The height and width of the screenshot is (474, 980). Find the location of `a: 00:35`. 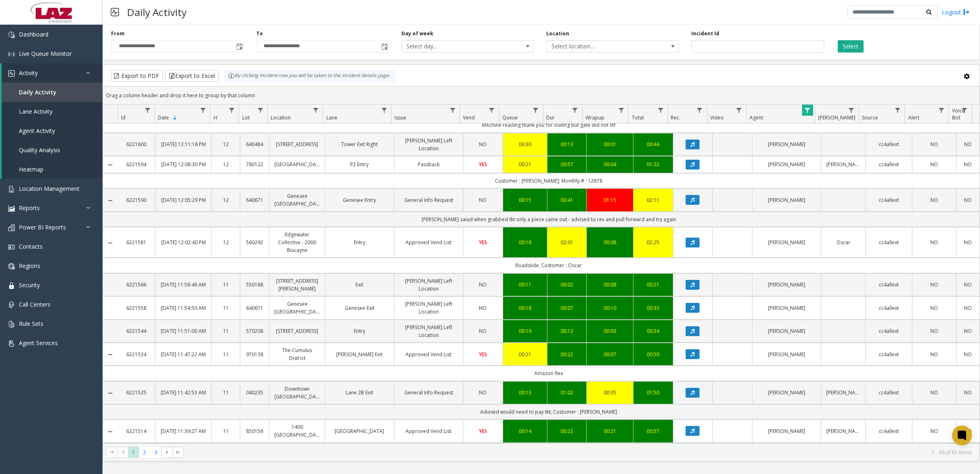

a: 00:35 is located at coordinates (610, 392).